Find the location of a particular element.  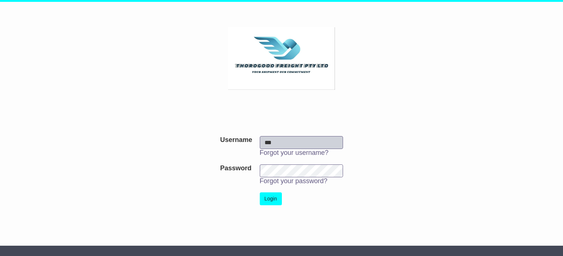

a: Forgot your password? is located at coordinates (294, 181).